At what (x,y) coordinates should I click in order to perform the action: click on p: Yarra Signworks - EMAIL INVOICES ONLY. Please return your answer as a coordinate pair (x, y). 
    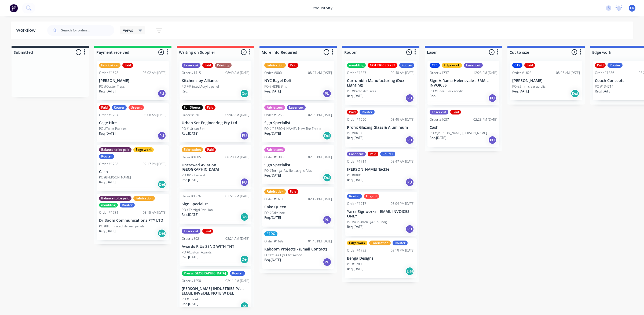
    Looking at the image, I should click on (381, 214).